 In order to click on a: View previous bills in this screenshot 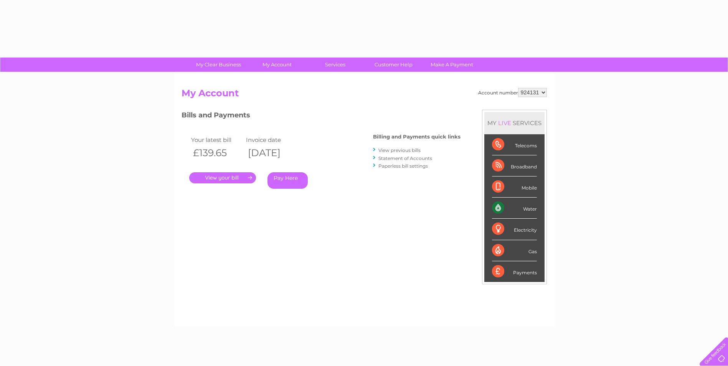, I will do `click(399, 150)`.